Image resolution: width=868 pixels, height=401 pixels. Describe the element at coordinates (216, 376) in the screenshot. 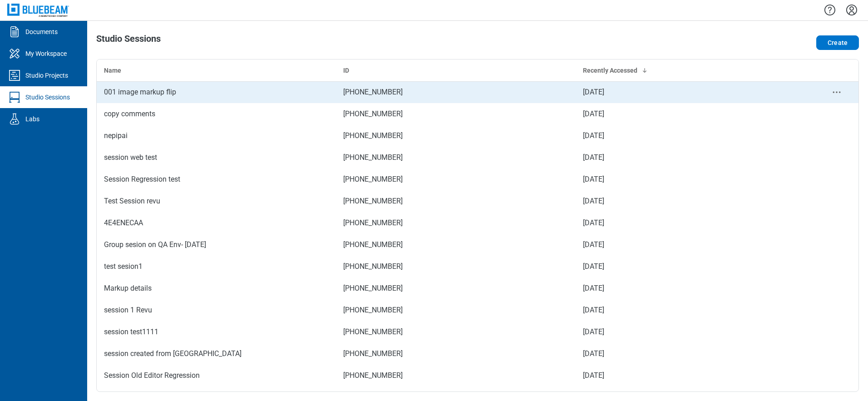

I see `div: Session Old Editor Regression` at that location.